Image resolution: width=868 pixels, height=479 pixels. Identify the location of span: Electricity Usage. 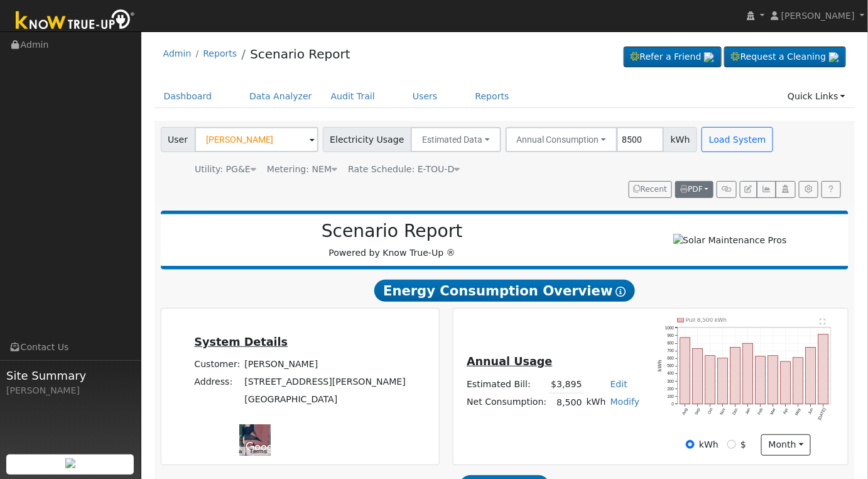
(367, 140).